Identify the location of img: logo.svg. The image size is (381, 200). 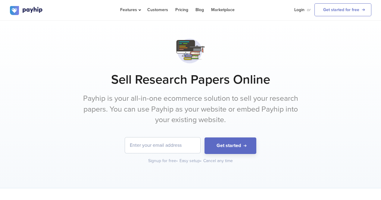
(26, 11).